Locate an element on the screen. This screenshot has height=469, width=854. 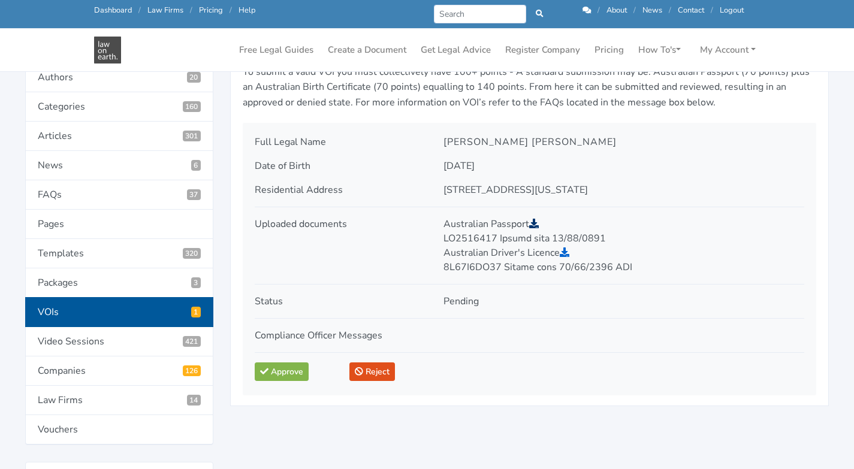
a: Packages3 is located at coordinates (119, 283).